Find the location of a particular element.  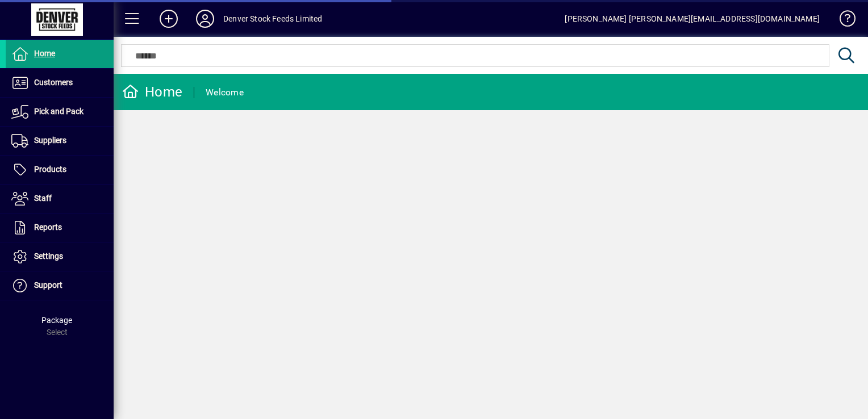

button: Profile is located at coordinates (205, 19).